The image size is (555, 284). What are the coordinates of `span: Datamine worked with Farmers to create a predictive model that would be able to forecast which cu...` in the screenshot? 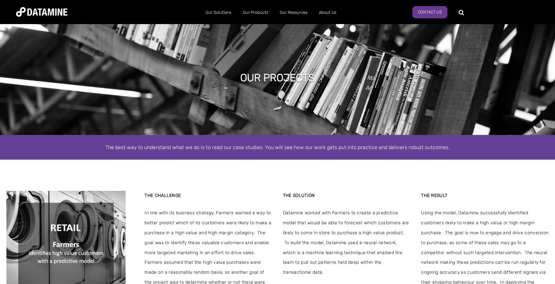 It's located at (347, 243).